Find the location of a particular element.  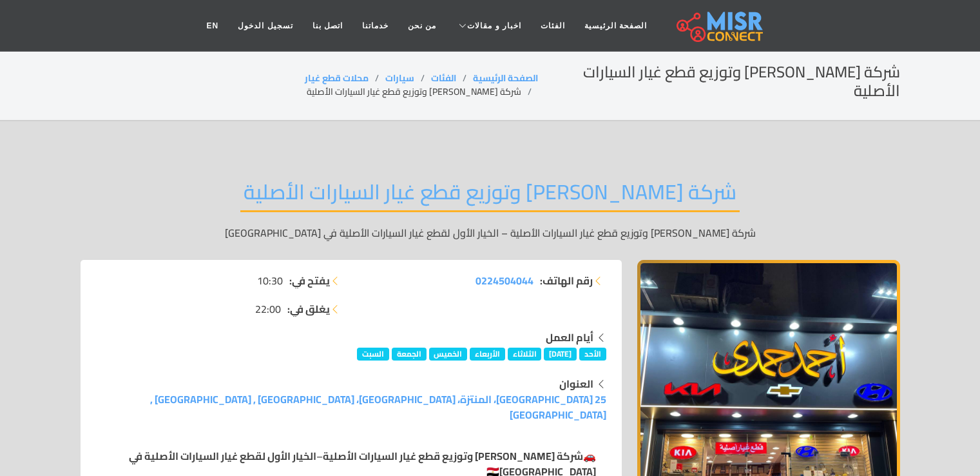

span: 0224504044 is located at coordinates (504, 281).